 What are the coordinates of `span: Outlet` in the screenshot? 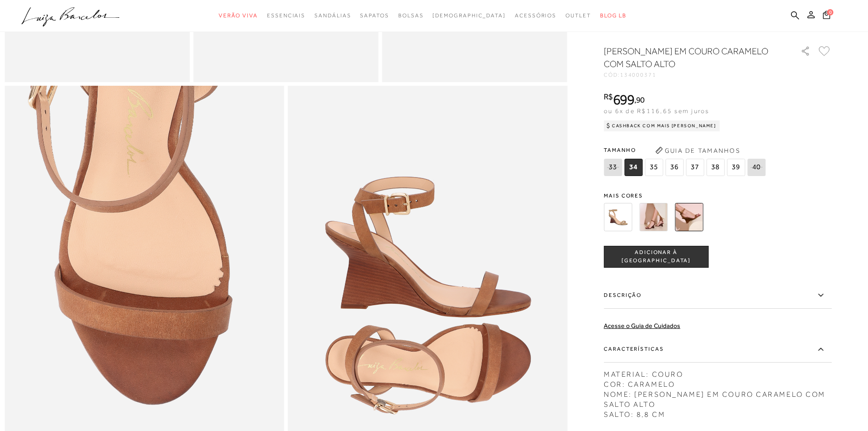 It's located at (578, 16).